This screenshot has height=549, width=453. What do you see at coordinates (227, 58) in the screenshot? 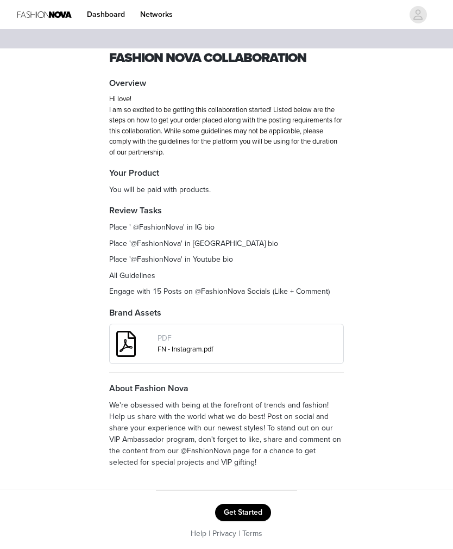
I see `h1: Fashion Nova Collaboration` at bounding box center [227, 58].